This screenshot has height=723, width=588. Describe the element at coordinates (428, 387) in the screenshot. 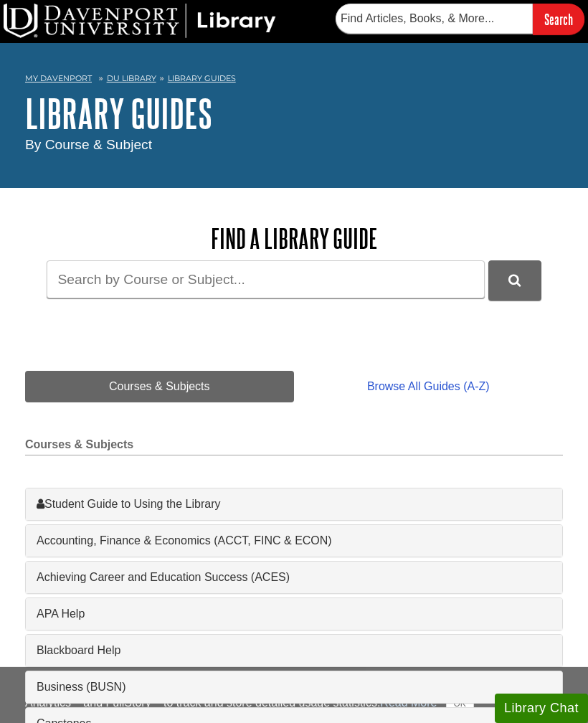

I see `a: Browse All Guides (A-Z)` at that location.